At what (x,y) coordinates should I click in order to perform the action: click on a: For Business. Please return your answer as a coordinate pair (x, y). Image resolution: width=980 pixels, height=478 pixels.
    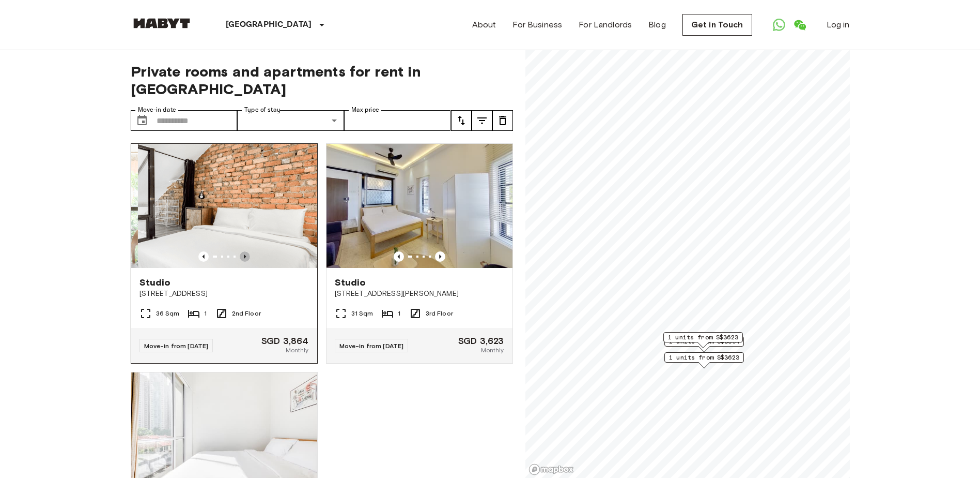
    Looking at the image, I should click on (537, 25).